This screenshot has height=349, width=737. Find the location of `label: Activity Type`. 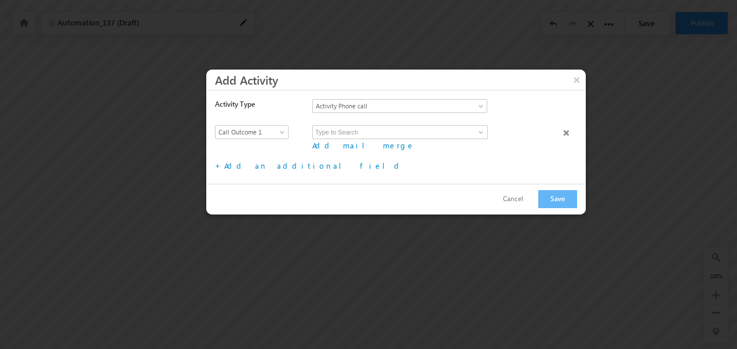

label: Activity Type is located at coordinates (258, 104).